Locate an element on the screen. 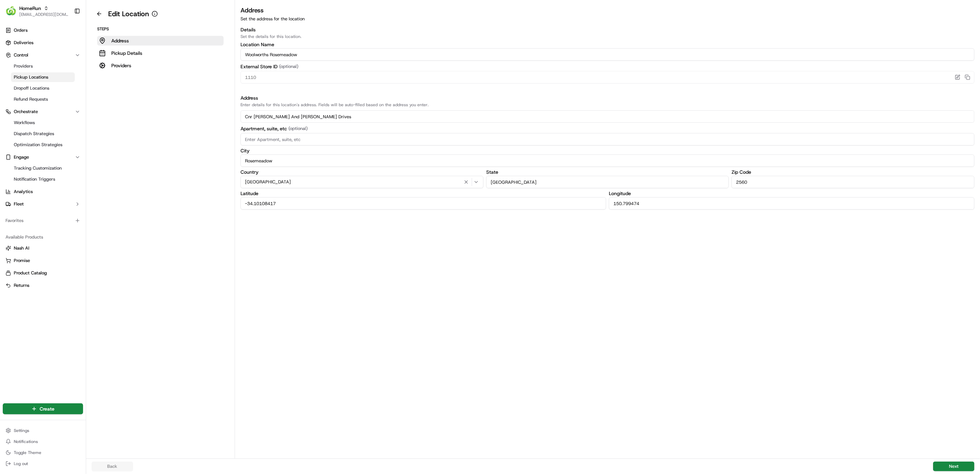  button: Promise is located at coordinates (43, 261).